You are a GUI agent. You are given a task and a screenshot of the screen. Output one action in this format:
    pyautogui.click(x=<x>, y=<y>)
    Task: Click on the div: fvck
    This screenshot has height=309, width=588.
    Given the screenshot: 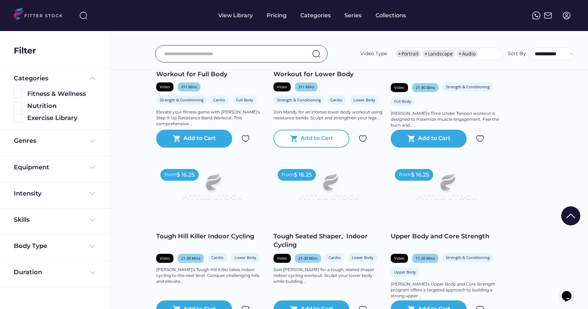 What is the action you would take?
    pyautogui.click(x=305, y=7)
    